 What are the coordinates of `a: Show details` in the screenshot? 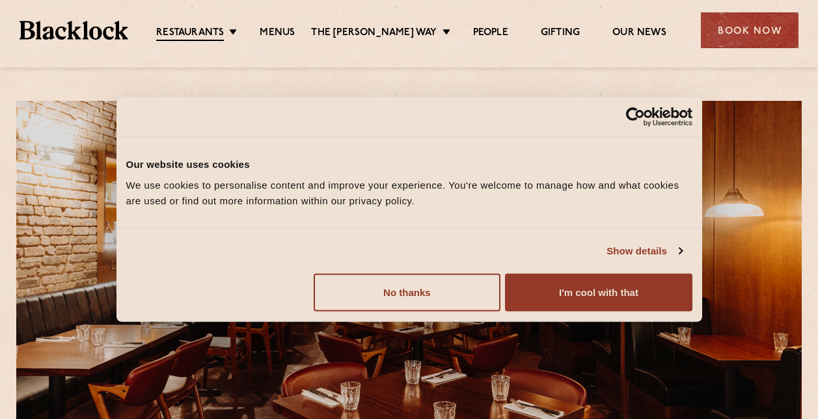 It's located at (644, 251).